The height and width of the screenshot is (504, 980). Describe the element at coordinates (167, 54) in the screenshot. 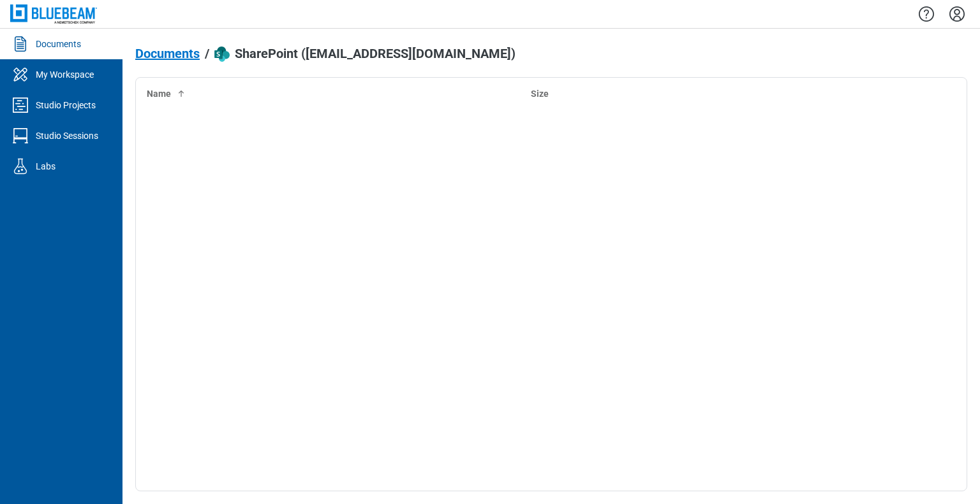

I see `span: Documents` at that location.